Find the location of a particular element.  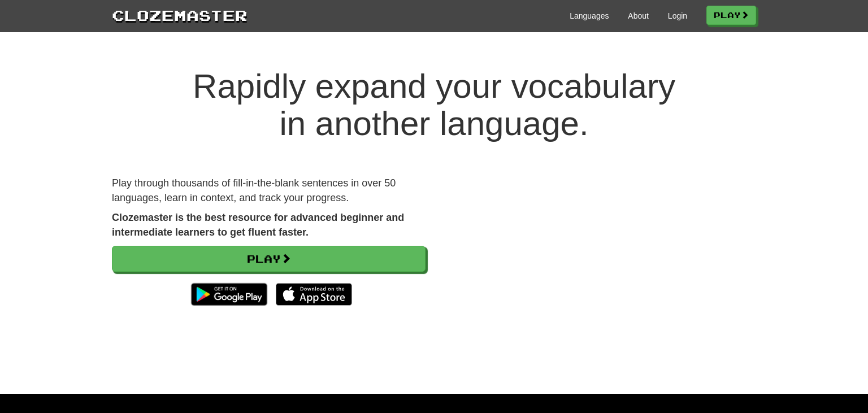

a: About is located at coordinates (638, 16).